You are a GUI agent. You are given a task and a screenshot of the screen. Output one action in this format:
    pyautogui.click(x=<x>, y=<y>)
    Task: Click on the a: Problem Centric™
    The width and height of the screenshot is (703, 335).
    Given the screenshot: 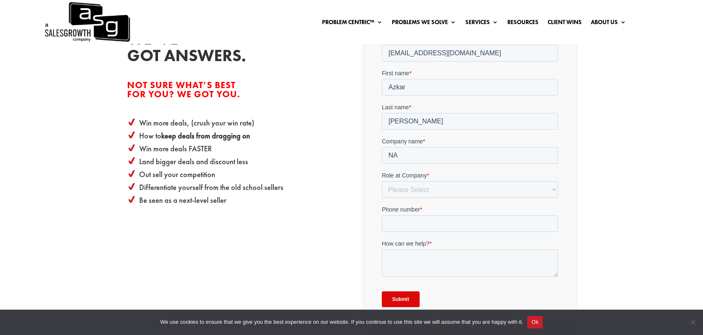 What is the action you would take?
    pyautogui.click(x=352, y=24)
    